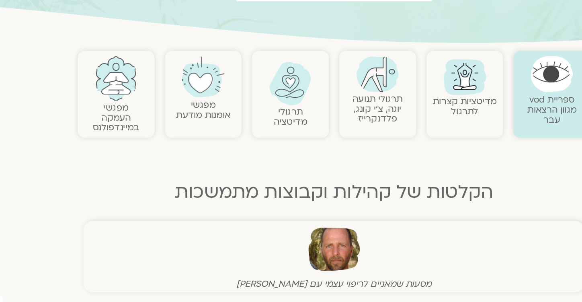 Image resolution: width=582 pixels, height=302 pixels. What do you see at coordinates (458, 148) in the screenshot?
I see `a: ספריית vodמגוון הרצאות עבר` at bounding box center [458, 148].